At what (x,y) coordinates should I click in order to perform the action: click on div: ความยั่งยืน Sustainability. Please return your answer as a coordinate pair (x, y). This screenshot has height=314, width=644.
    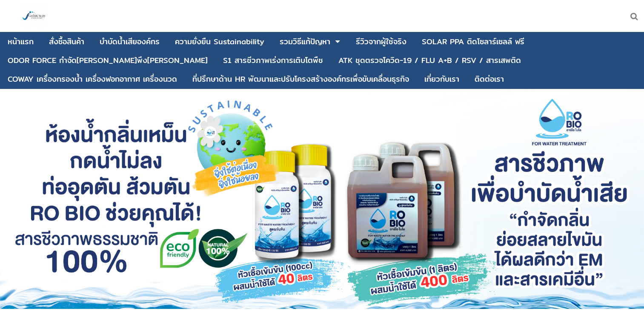
    Looking at the image, I should click on (220, 42).